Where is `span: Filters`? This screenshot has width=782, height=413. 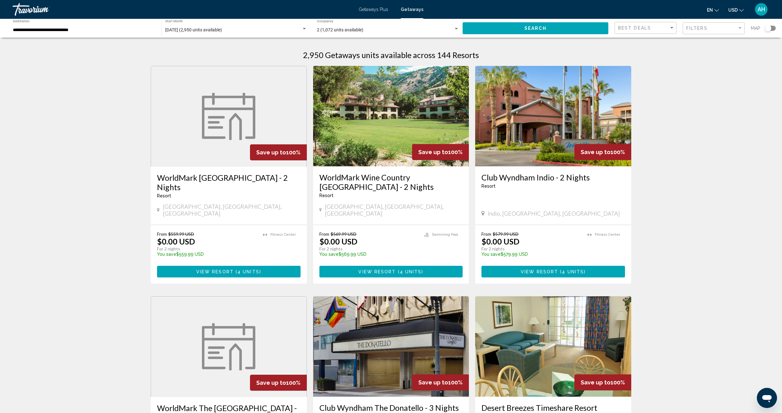 span: Filters is located at coordinates (697, 28).